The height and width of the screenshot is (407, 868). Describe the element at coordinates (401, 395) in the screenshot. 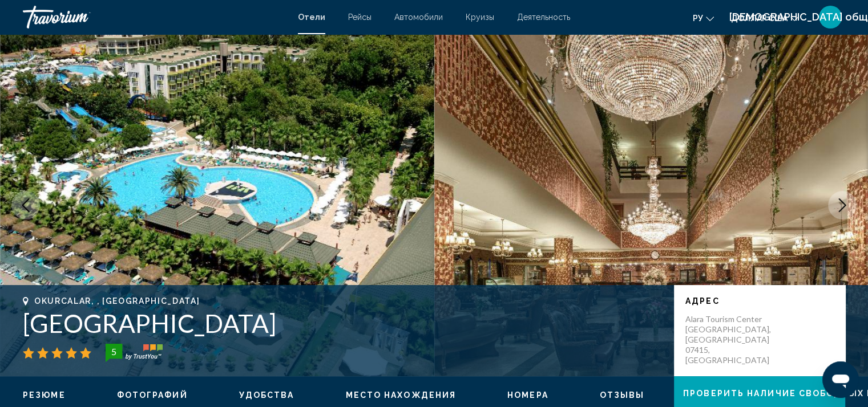

I see `span: Место нахождения` at that location.